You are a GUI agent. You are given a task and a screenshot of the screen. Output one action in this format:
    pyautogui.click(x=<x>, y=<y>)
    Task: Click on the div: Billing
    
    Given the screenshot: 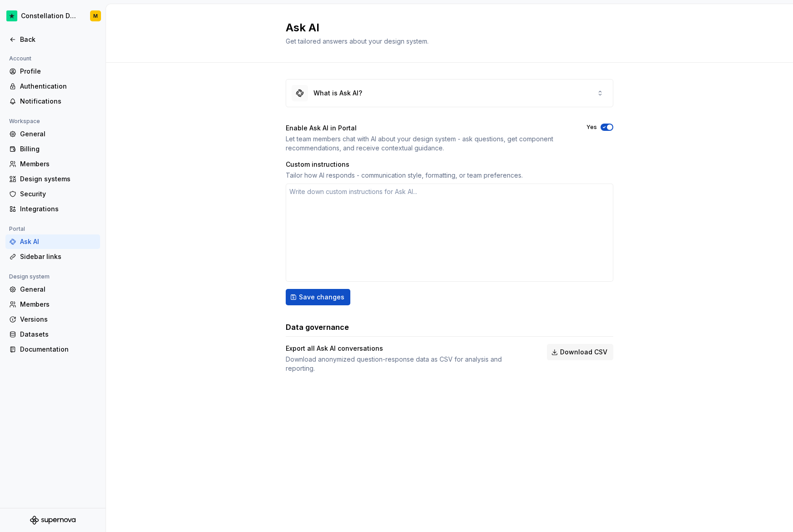 What is the action you would take?
    pyautogui.click(x=58, y=149)
    